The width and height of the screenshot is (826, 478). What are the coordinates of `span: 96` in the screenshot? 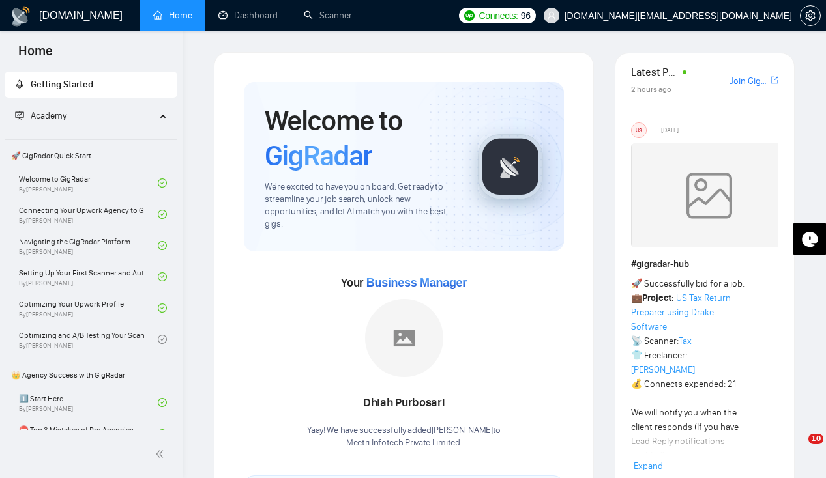 It's located at (525, 16).